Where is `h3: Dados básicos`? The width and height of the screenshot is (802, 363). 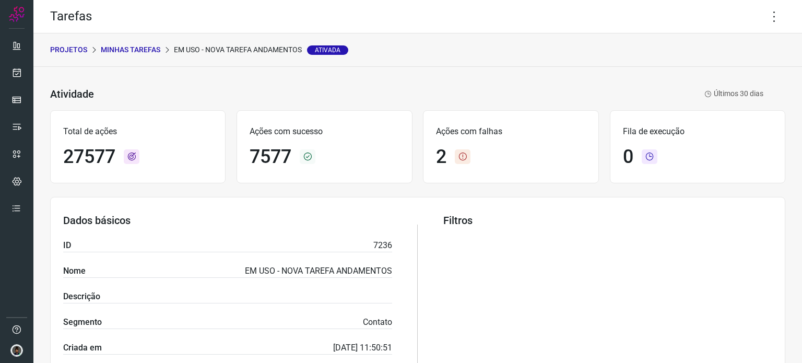 h3: Dados básicos is located at coordinates (228, 220).